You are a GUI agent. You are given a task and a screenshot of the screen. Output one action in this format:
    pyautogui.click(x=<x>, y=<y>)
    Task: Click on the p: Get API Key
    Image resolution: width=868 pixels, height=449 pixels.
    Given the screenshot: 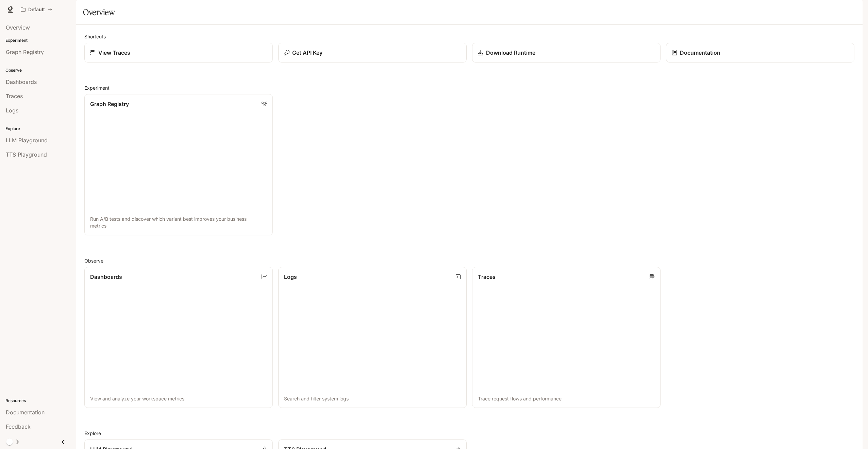 What is the action you would take?
    pyautogui.click(x=307, y=53)
    